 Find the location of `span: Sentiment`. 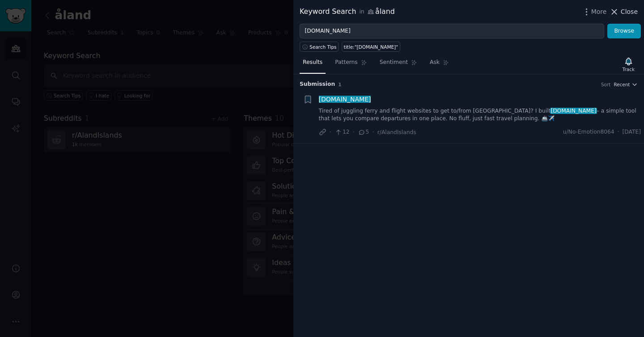

span: Sentiment is located at coordinates (394, 63).